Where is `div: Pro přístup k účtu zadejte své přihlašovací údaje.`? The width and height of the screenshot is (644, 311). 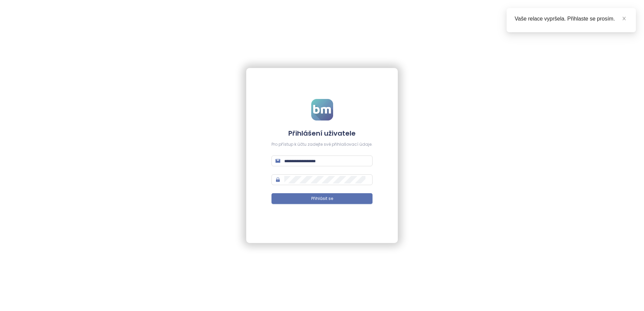
div: Pro přístup k účtu zadejte své přihlašovací údaje. is located at coordinates (322, 145).